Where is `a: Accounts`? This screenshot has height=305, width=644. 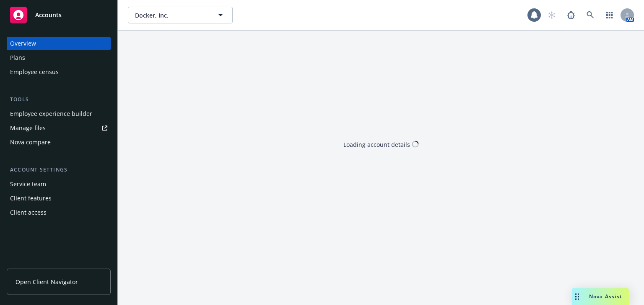 a: Accounts is located at coordinates (59, 15).